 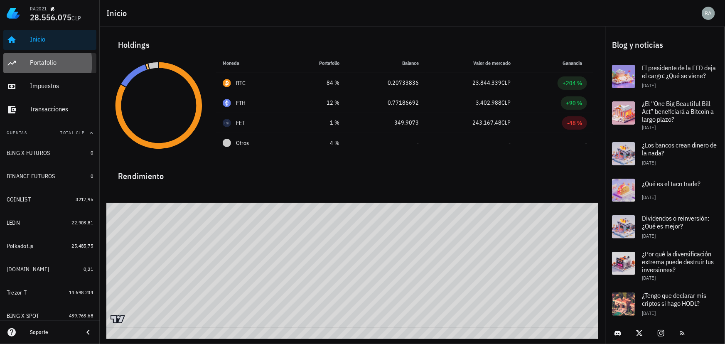 What do you see at coordinates (20, 246) in the screenshot?
I see `div: Polkadot.js` at bounding box center [20, 246].